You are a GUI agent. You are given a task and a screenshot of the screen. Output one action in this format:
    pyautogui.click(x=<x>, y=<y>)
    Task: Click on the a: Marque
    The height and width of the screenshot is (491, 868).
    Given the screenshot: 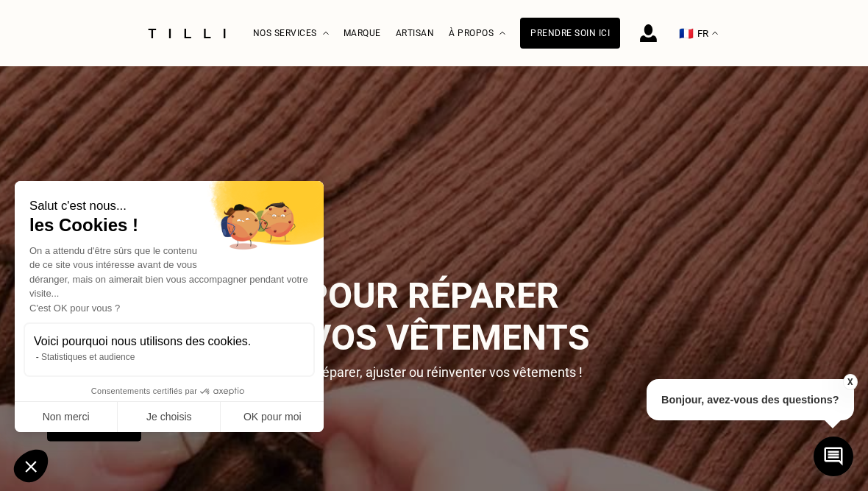 What is the action you would take?
    pyautogui.click(x=362, y=33)
    